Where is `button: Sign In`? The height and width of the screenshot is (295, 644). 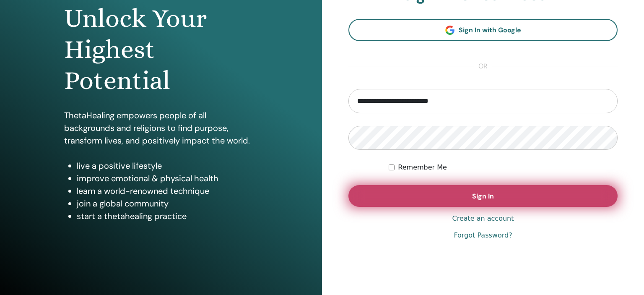
button: Sign In is located at coordinates (483, 196).